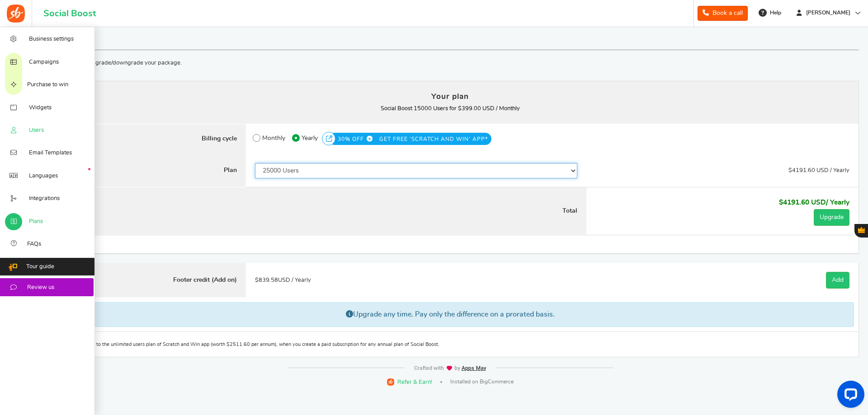 The height and width of the screenshot is (415, 868). I want to click on span: Help, so click(775, 12).